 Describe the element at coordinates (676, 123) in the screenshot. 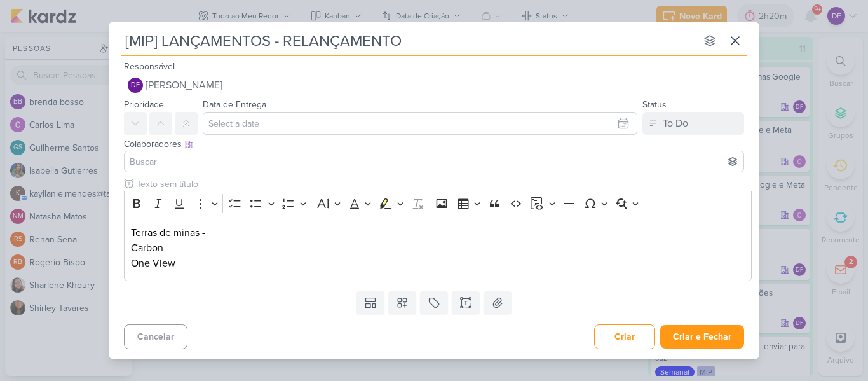

I see `div: To Do` at that location.